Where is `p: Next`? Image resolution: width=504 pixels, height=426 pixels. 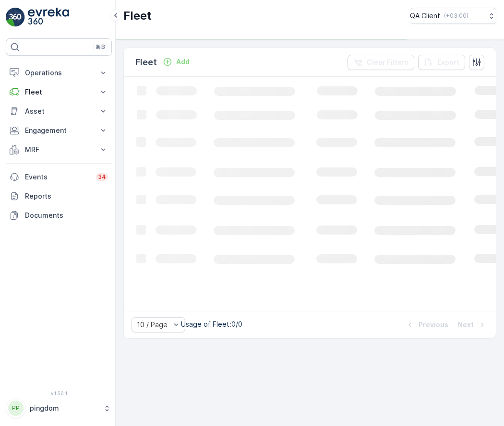
p: Next is located at coordinates (465, 325).